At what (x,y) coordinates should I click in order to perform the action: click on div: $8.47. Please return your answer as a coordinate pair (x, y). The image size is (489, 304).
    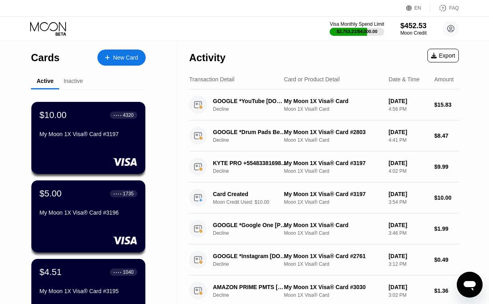
    Looking at the image, I should click on (446, 135).